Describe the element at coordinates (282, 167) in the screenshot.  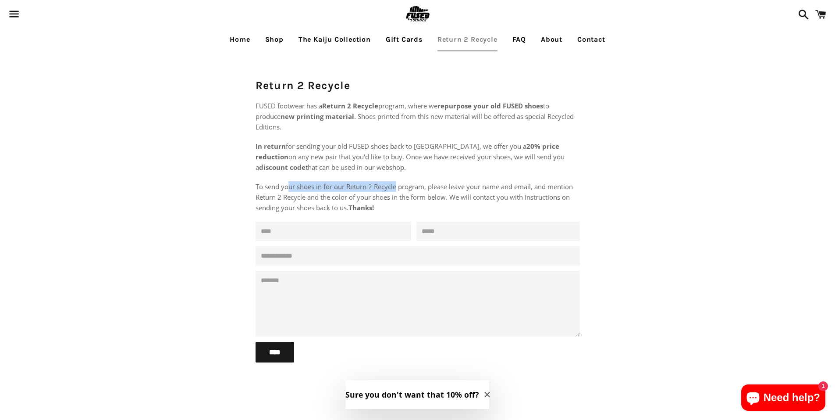
I see `strong: discount code` at that location.